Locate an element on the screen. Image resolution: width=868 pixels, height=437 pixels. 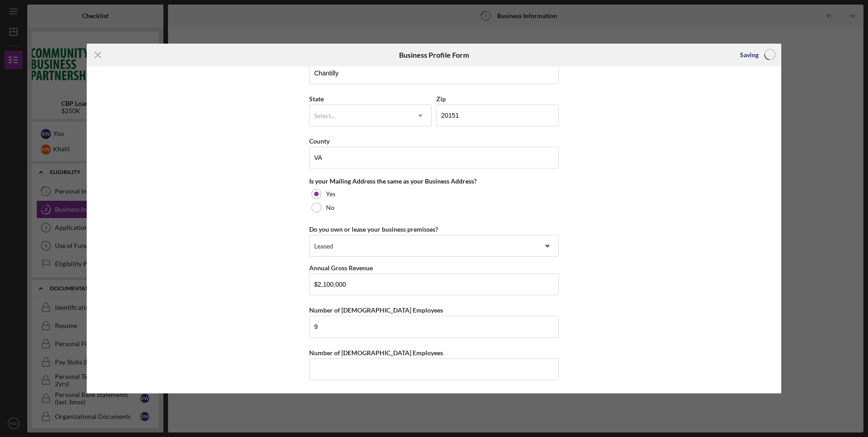
label: No is located at coordinates (330, 207).